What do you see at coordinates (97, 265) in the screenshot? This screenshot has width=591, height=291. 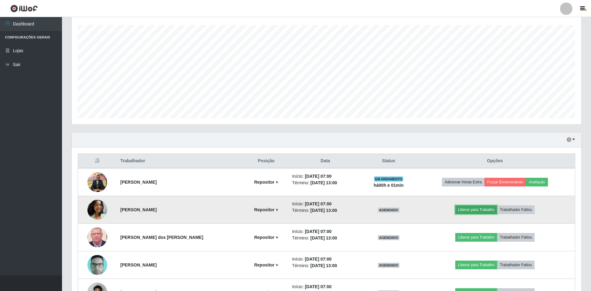 I see `img: 1752163217594.jpeg` at bounding box center [97, 265].